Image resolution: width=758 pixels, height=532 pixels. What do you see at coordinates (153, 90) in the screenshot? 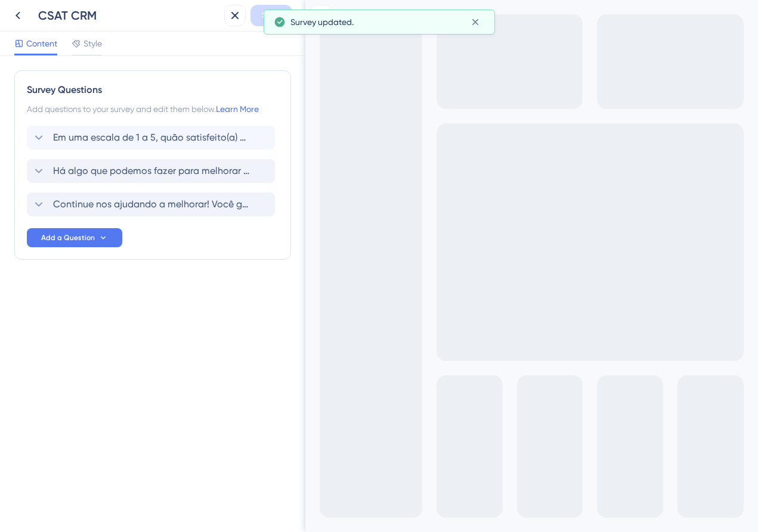
I see `div: Survey Questions` at bounding box center [153, 90].